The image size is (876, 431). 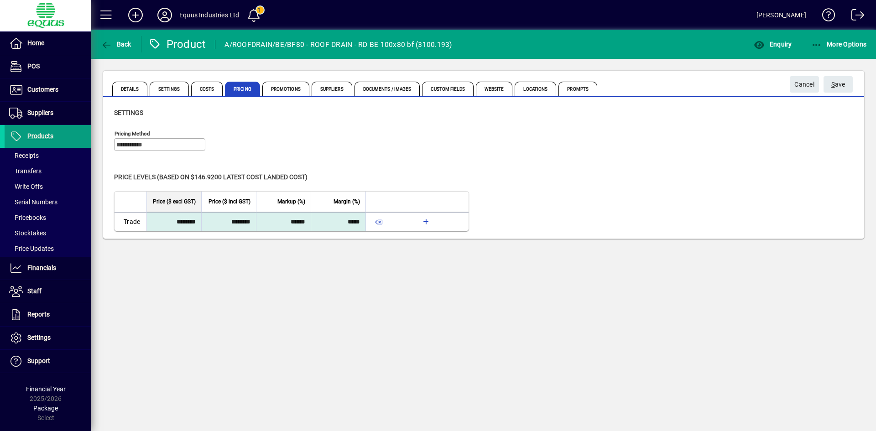 What do you see at coordinates (773, 44) in the screenshot?
I see `button: Enquiry` at bounding box center [773, 44].